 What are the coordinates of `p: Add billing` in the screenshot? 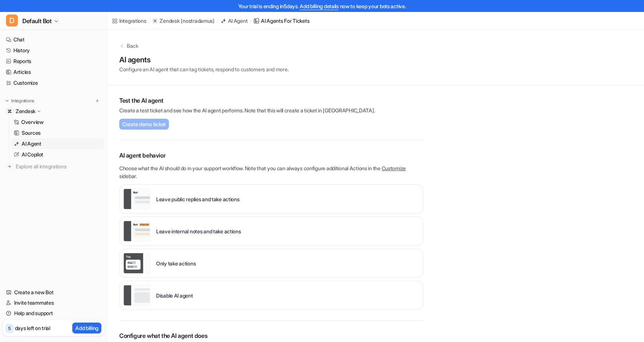 It's located at (87, 328).